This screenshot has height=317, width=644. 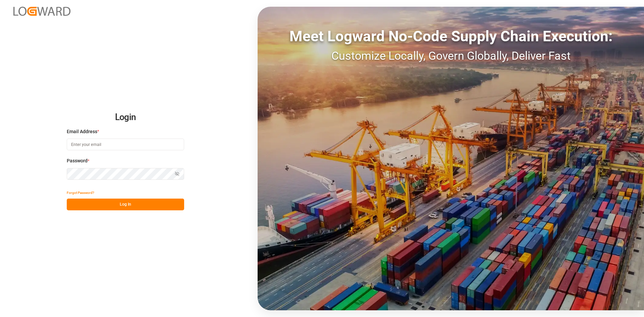 What do you see at coordinates (42, 11) in the screenshot?
I see `img: Logward_new_orange.png` at bounding box center [42, 11].